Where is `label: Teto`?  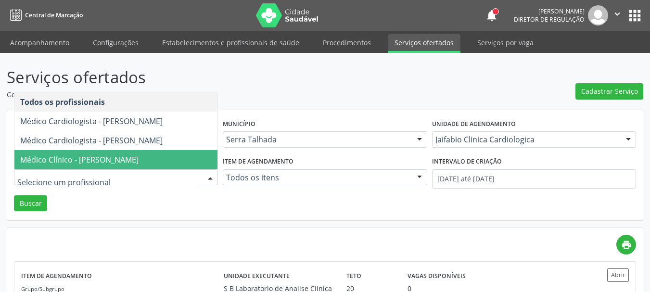 label: Teto is located at coordinates (354, 276).